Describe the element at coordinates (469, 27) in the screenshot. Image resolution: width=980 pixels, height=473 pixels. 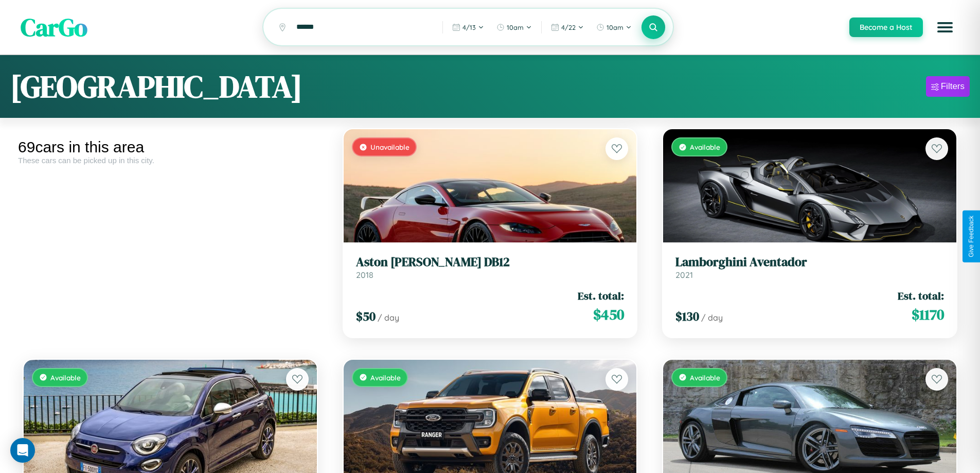
I see `span: 4 / 13` at that location.